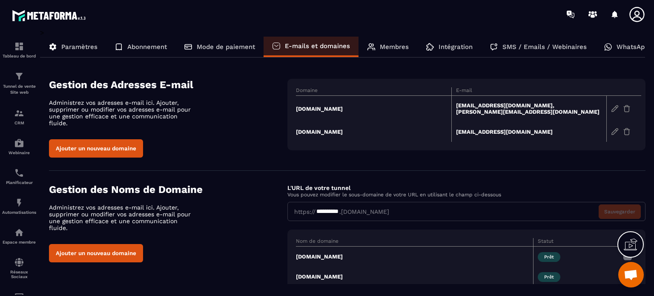 The width and height of the screenshot is (654, 296). Describe the element at coordinates (19, 146) in the screenshot. I see `a: automationsautomationsWebinaire` at that location.